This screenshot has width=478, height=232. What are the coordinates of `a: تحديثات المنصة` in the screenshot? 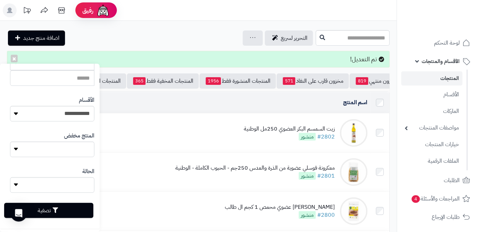 It's located at (27, 11).